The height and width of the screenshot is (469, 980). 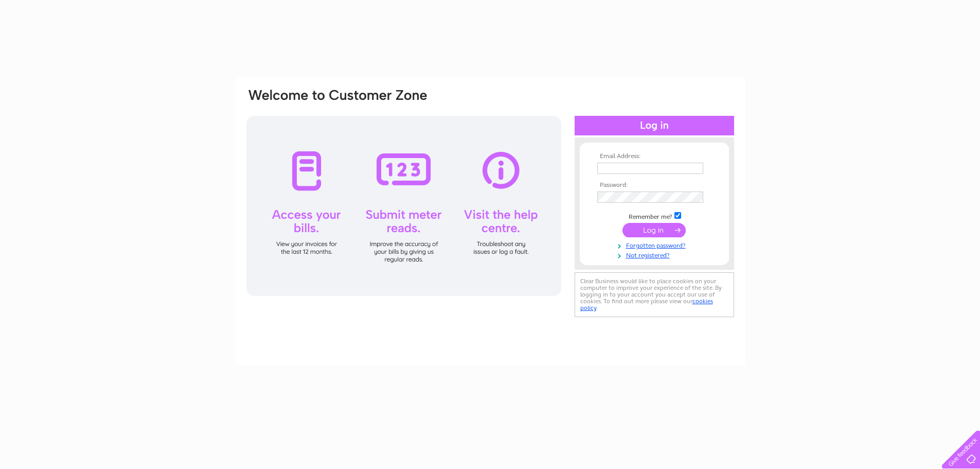 What do you see at coordinates (654, 157) in the screenshot?
I see `th: Email Address:` at bounding box center [654, 157].